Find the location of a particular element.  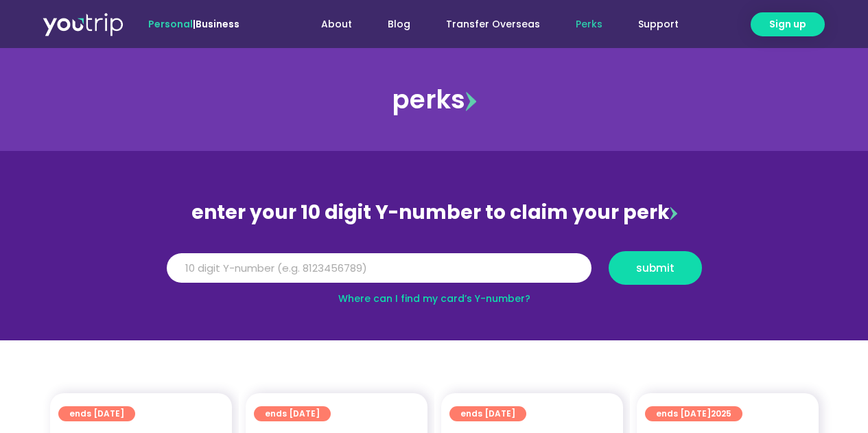

span: Personal is located at coordinates (170, 24).